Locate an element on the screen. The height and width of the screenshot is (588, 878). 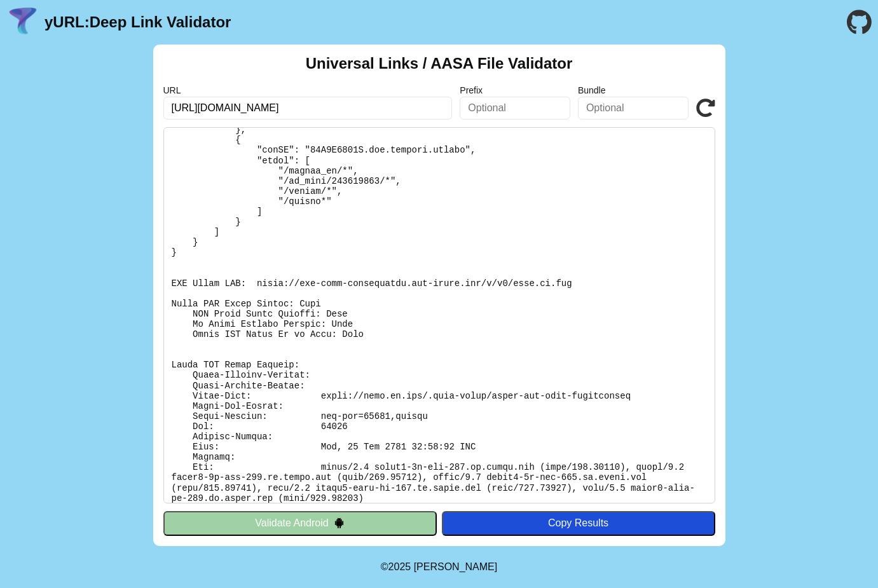
h2: Universal Links / AASA File Validator is located at coordinates (439, 64).